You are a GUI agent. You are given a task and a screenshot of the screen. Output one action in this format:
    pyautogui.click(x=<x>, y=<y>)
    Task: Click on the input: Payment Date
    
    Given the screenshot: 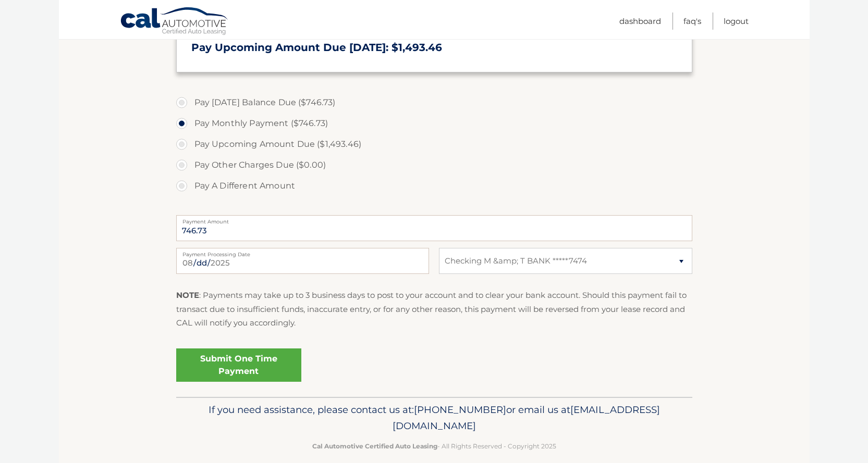 What is the action you would take?
    pyautogui.click(x=302, y=261)
    